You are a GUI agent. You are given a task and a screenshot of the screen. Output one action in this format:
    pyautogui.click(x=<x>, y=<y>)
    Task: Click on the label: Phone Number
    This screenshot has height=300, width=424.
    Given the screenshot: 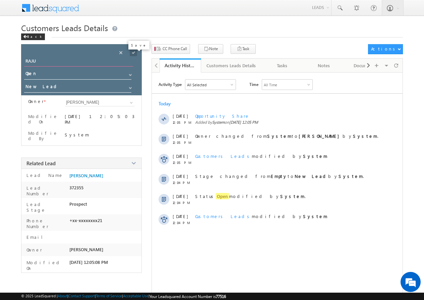 What is the action you would take?
    pyautogui.click(x=46, y=224)
    